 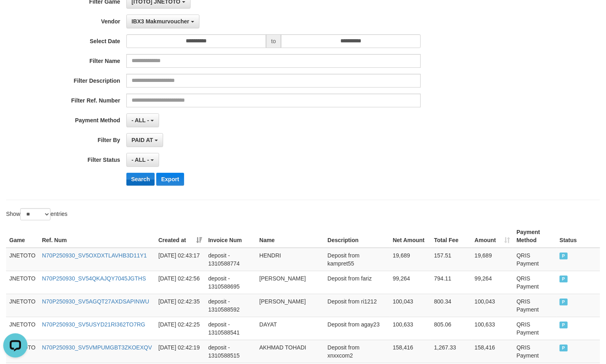 What do you see at coordinates (451, 351) in the screenshot?
I see `td: 1,267.33` at bounding box center [451, 351].